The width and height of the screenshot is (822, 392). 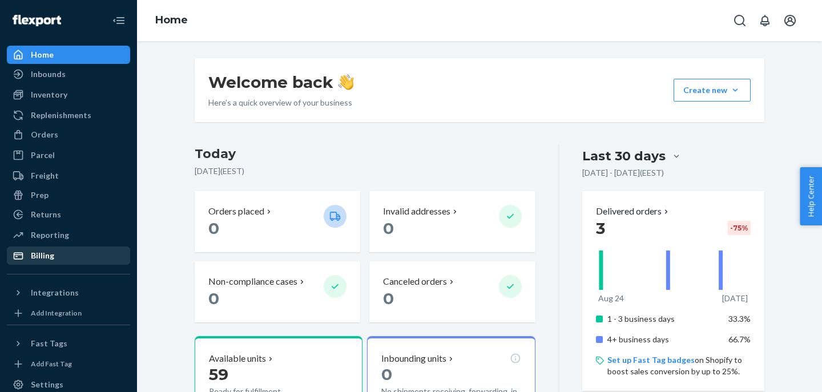 I want to click on p: Invalid addresses, so click(x=417, y=211).